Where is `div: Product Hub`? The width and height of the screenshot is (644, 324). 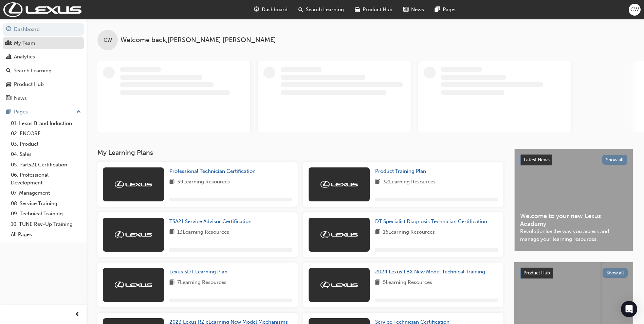 div: Product Hub is located at coordinates (29, 84).